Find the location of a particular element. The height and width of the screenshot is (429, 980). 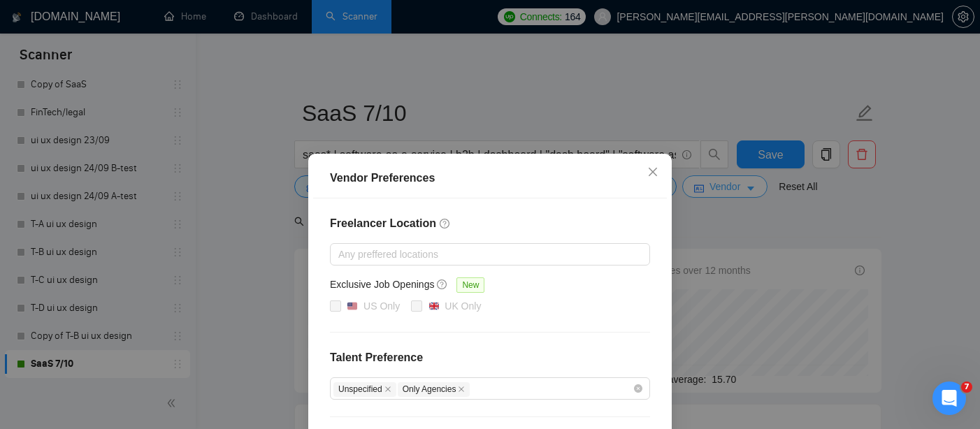

span: 7 is located at coordinates (967, 387).